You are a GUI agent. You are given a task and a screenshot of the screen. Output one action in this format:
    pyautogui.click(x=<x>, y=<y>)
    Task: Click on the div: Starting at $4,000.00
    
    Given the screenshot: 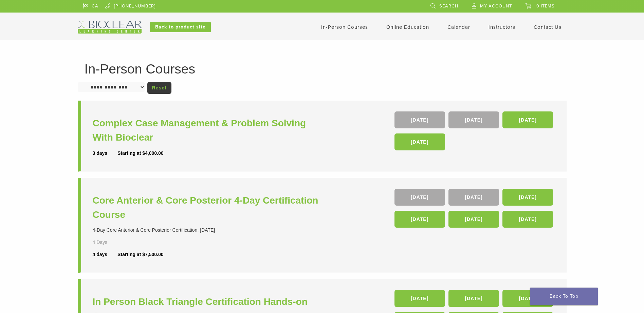 What is the action you would take?
    pyautogui.click(x=140, y=153)
    